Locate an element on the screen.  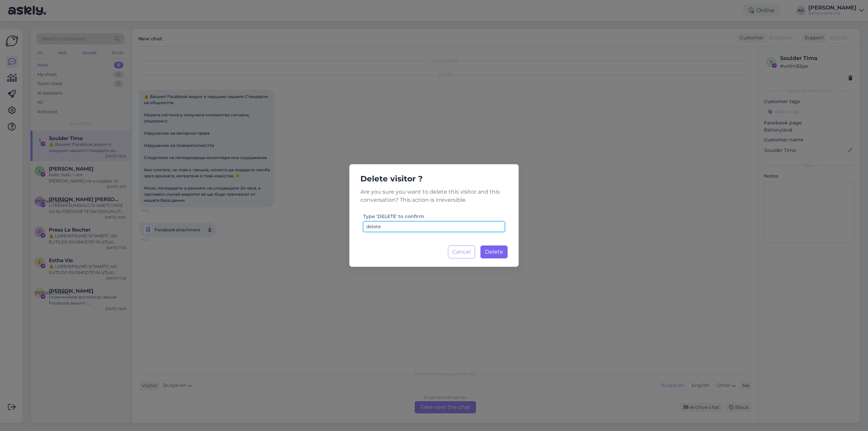
p: Are you sure you want to delete this visitor and this conversation? This action is irreversible. is located at coordinates (434, 196).